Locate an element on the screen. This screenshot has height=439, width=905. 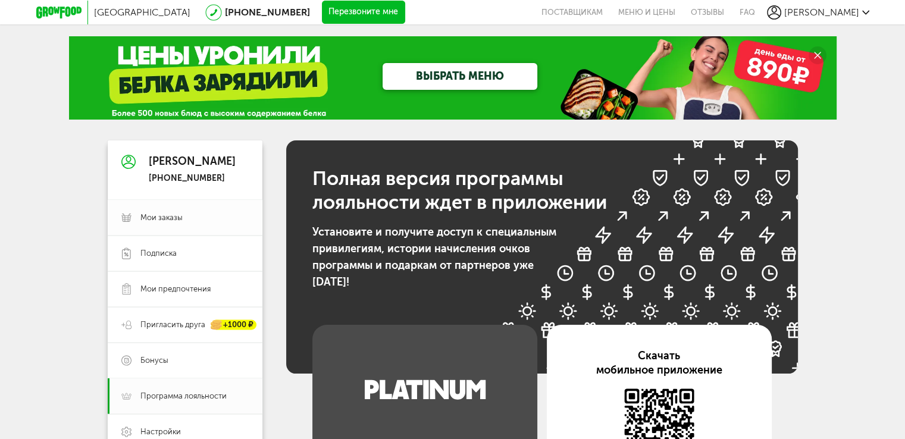
span: Скачать мобильное приложение is located at coordinates (659, 363).